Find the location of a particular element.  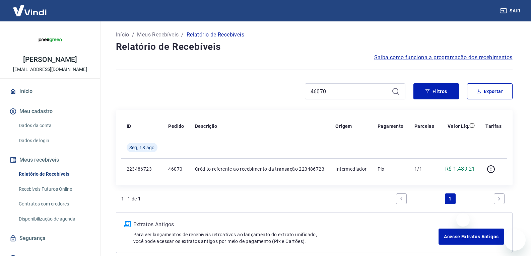

p: Tarifas is located at coordinates (493, 126).